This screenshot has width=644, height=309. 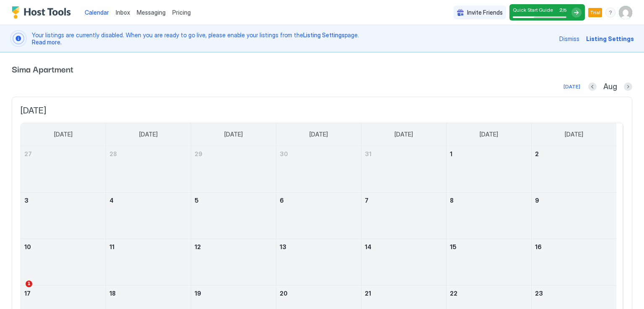 I want to click on a: August 22, 2025, so click(x=489, y=293).